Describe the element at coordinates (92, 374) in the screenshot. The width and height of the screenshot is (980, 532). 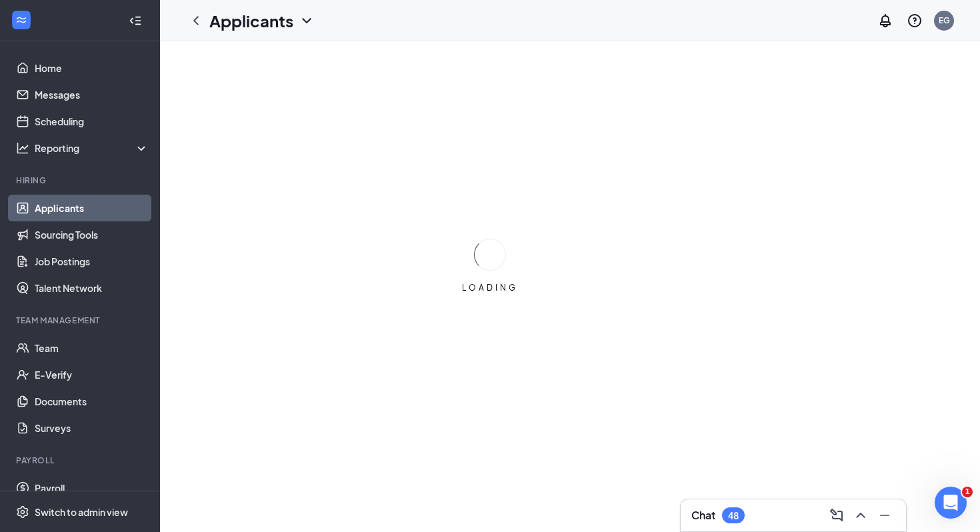
I see `a: E-Verify` at that location.